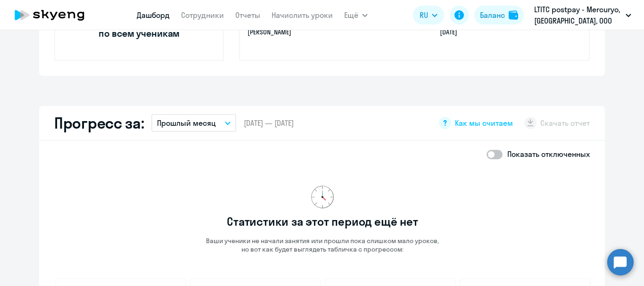  What do you see at coordinates (202, 15) in the screenshot?
I see `a: Сотрудники` at bounding box center [202, 15].